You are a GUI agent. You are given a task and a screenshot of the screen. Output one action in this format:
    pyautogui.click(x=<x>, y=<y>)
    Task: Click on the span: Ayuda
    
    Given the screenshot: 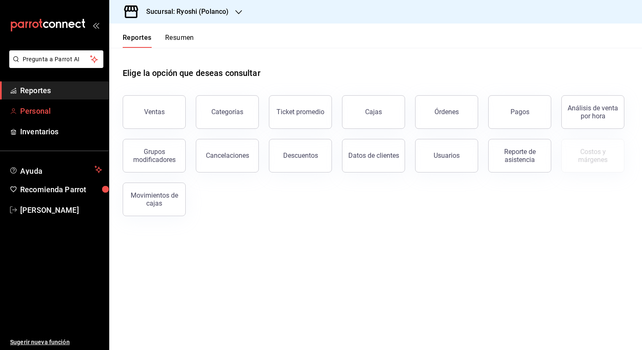 What is the action you would take?
    pyautogui.click(x=55, y=170)
    